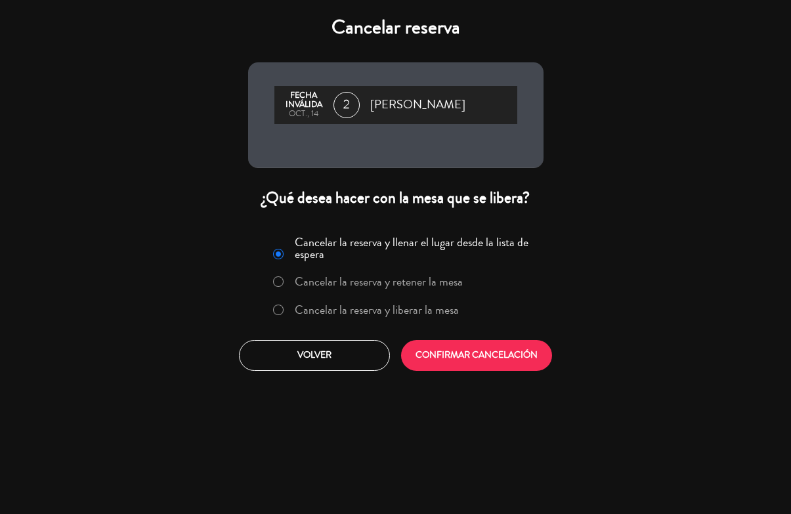  I want to click on label: Cancelar la reserva y liberar la mesa, so click(377, 310).